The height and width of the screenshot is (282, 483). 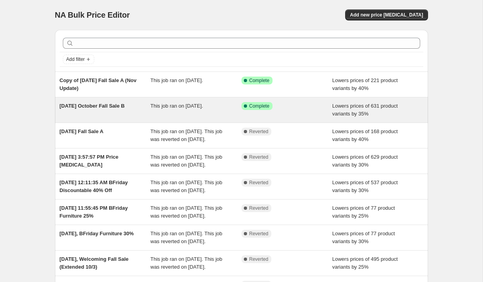 I want to click on span: Lowers prices of 77 product variants by 25%, so click(x=363, y=211).